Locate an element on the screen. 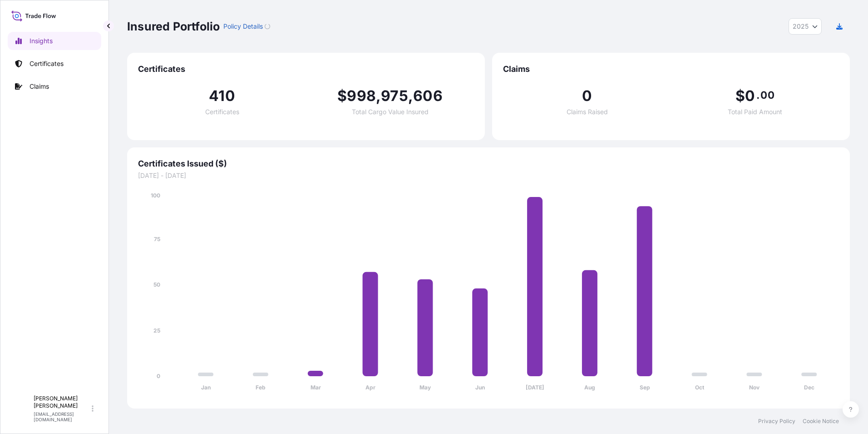  tspan: Aug is located at coordinates (590, 387).